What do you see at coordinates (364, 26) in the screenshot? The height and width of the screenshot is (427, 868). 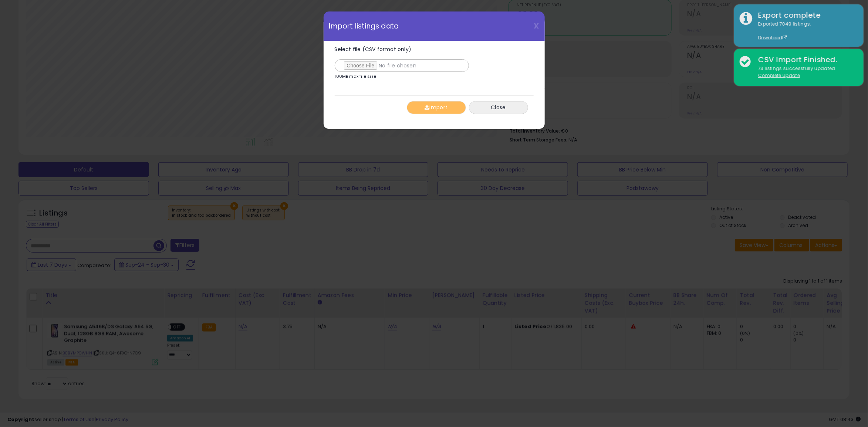 I see `span: Import listings data` at bounding box center [364, 26].